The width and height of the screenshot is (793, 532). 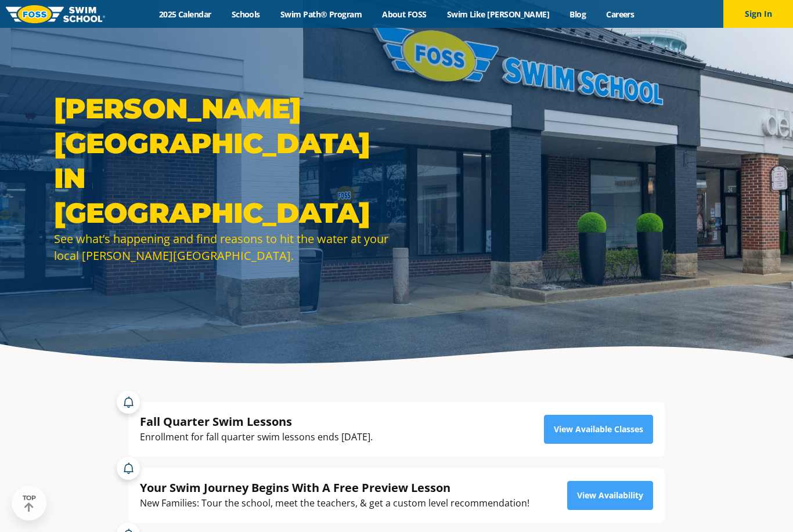 What do you see at coordinates (55, 14) in the screenshot?
I see `img: FOSS Swim School Logo` at bounding box center [55, 14].